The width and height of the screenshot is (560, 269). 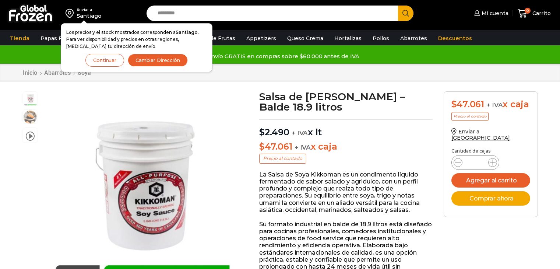 I want to click on p: Cantidad de cajas, so click(x=491, y=151).